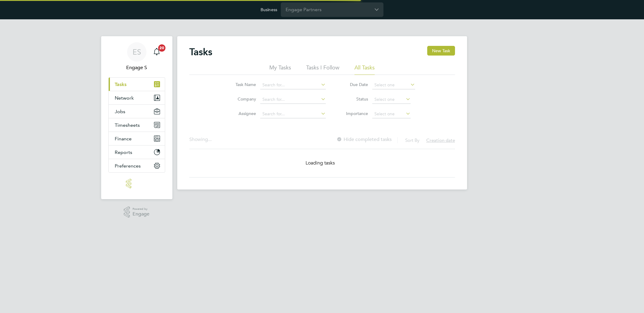 The height and width of the screenshot is (313, 644). Describe the element at coordinates (137, 184) in the screenshot. I see `img: engage-logo-retina.png` at that location.